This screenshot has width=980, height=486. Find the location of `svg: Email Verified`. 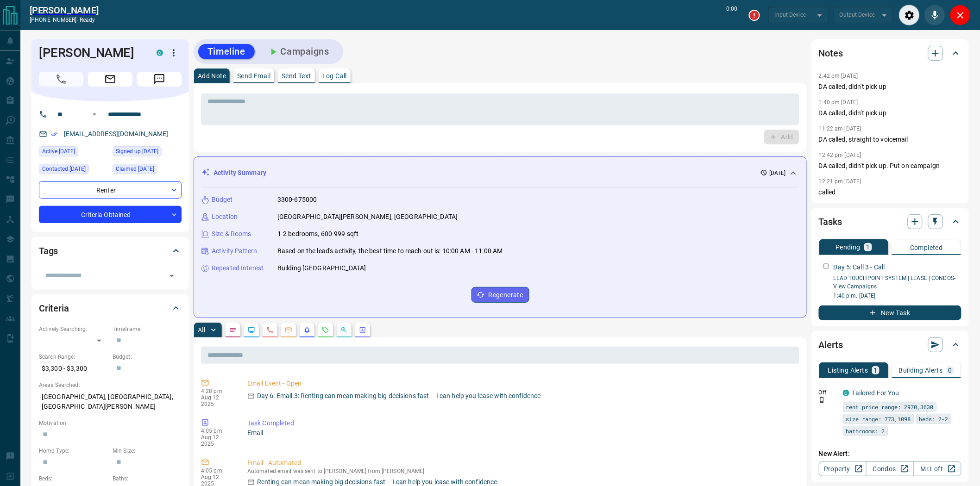

svg: Email Verified is located at coordinates (54, 135).